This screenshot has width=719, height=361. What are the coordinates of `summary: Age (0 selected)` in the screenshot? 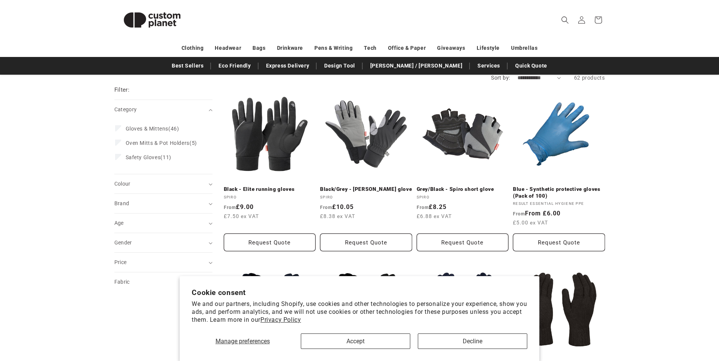 It's located at (163, 223).